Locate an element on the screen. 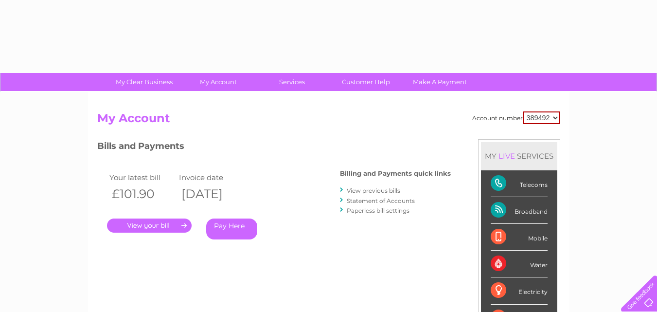 The image size is (657, 312). div: LIVE is located at coordinates (507, 156).